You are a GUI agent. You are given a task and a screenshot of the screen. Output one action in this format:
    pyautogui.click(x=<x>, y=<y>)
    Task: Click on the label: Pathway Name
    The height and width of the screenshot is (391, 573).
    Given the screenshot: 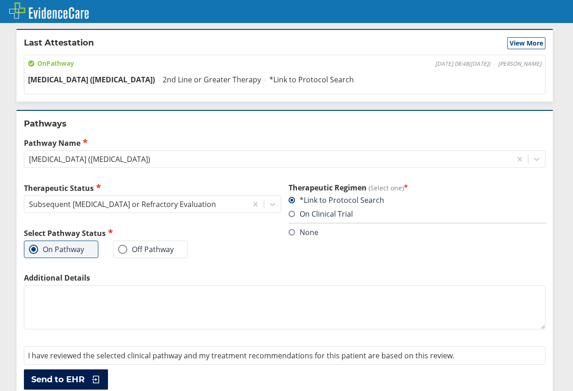 What is the action you would take?
    pyautogui.click(x=284, y=142)
    